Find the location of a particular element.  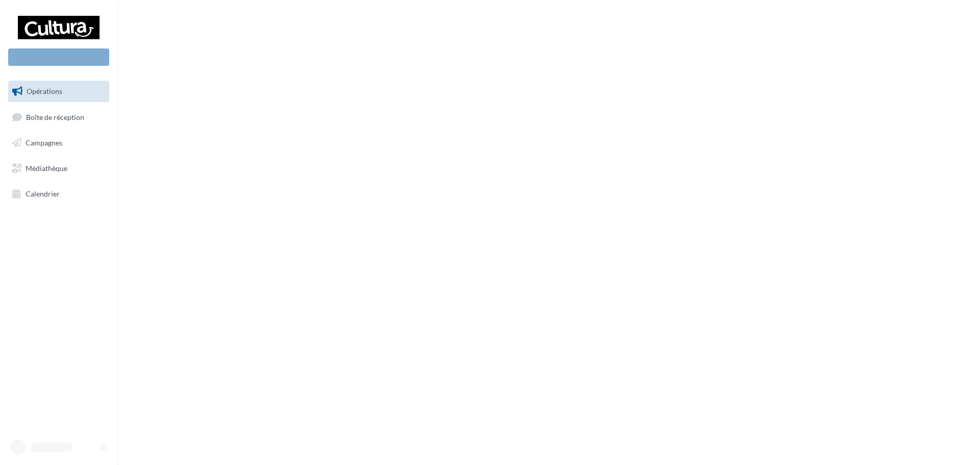

a: Boîte de réception is located at coordinates (59, 117).